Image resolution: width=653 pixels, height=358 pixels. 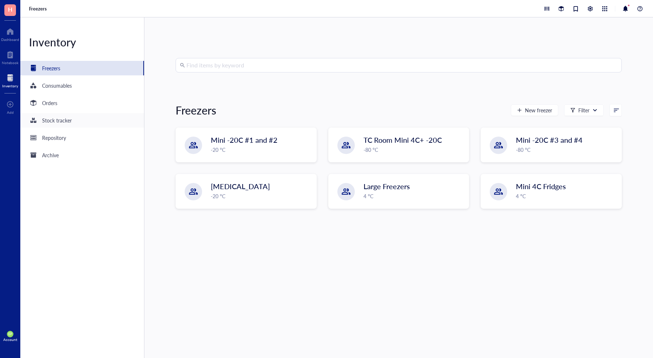 What do you see at coordinates (541, 186) in the screenshot?
I see `span: Mini 4C Fridges` at bounding box center [541, 186].